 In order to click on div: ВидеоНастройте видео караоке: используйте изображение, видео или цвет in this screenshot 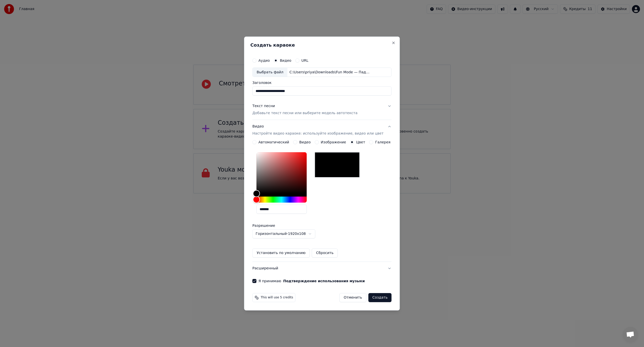, I will do `click(322, 201)`.